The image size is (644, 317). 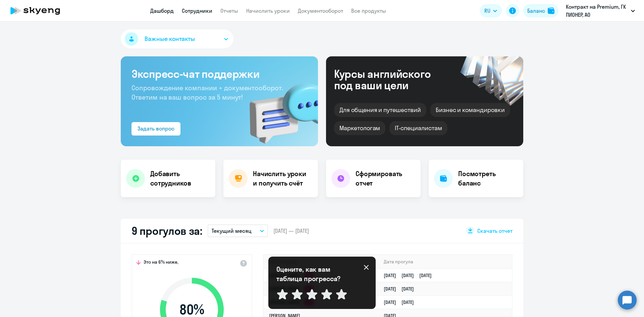 What do you see at coordinates (162, 11) in the screenshot?
I see `a: Дашборд` at bounding box center [162, 11].